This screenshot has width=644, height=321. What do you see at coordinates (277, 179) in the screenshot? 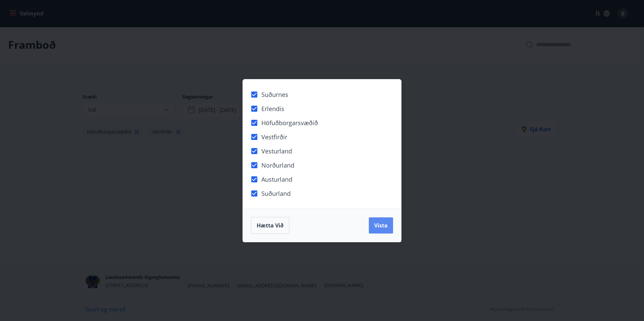
I see `span: Austurland` at bounding box center [277, 179].